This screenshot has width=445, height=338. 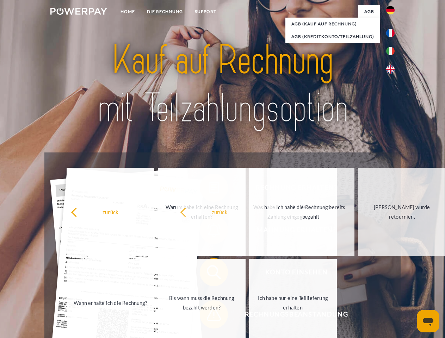 What do you see at coordinates (79, 11) in the screenshot?
I see `img: logo-powerpay-white.svg` at bounding box center [79, 11].